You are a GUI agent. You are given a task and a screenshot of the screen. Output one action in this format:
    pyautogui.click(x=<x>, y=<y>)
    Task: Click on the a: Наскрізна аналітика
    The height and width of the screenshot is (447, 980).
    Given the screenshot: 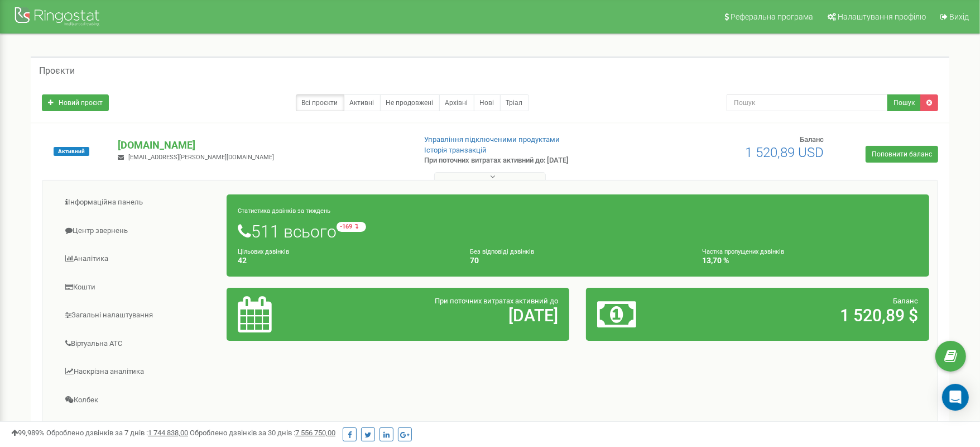 What is the action you would take?
    pyautogui.click(x=139, y=371)
    